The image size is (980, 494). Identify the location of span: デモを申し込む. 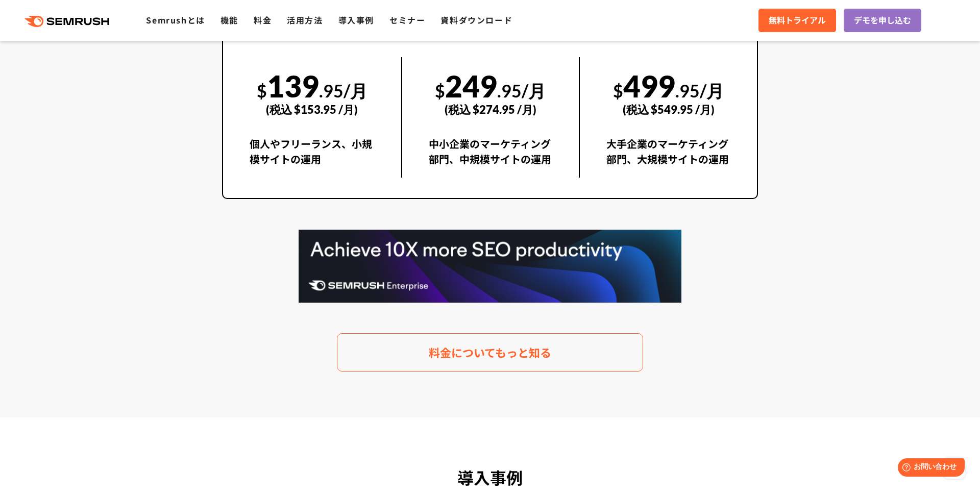
(883, 21).